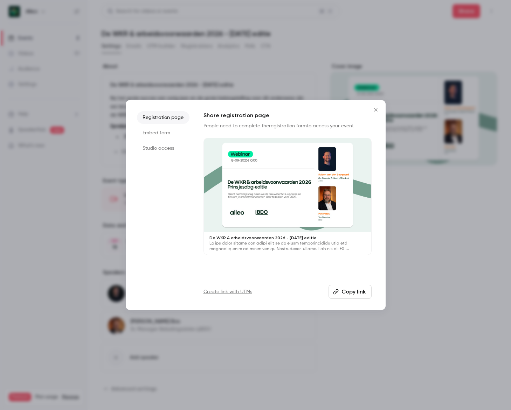  What do you see at coordinates (350, 292) in the screenshot?
I see `button: Copy link` at bounding box center [350, 292].